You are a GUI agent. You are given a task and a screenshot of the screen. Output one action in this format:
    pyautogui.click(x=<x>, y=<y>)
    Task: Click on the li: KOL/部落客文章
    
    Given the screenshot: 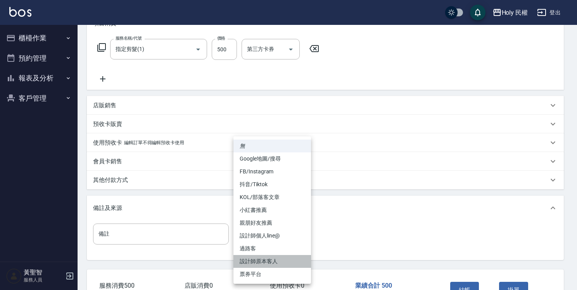 What is the action you would take?
    pyautogui.click(x=272, y=197)
    